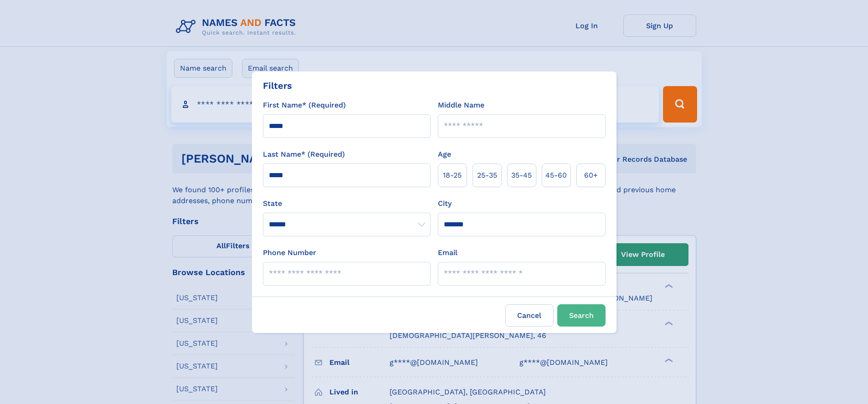 The width and height of the screenshot is (868, 404). What do you see at coordinates (290, 253) in the screenshot?
I see `label: Phone Number` at bounding box center [290, 253].